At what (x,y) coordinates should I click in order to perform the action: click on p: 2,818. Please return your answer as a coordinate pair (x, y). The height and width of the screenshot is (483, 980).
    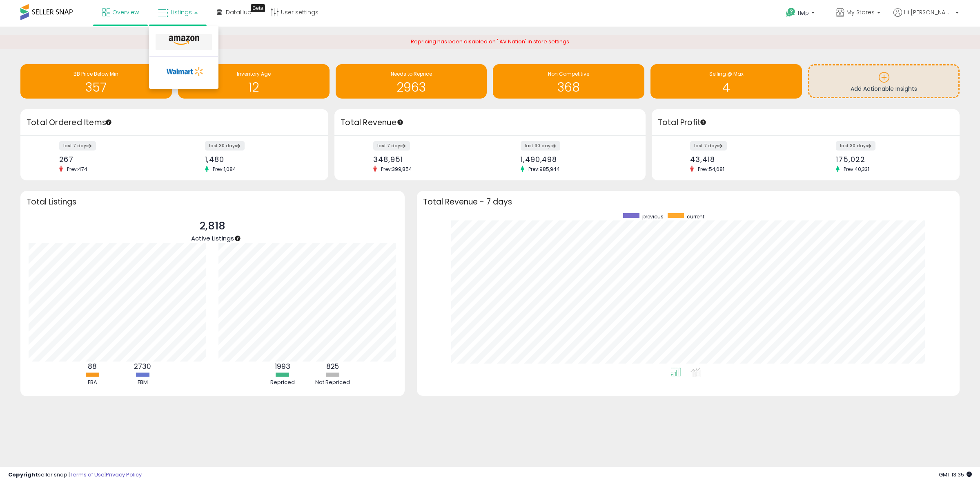
    Looking at the image, I should click on (212, 226).